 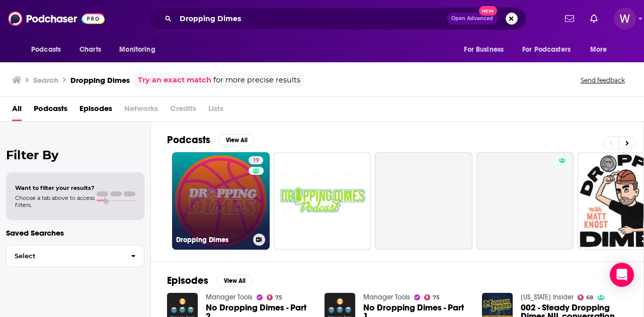 I want to click on button: Send feedback, so click(x=602, y=80).